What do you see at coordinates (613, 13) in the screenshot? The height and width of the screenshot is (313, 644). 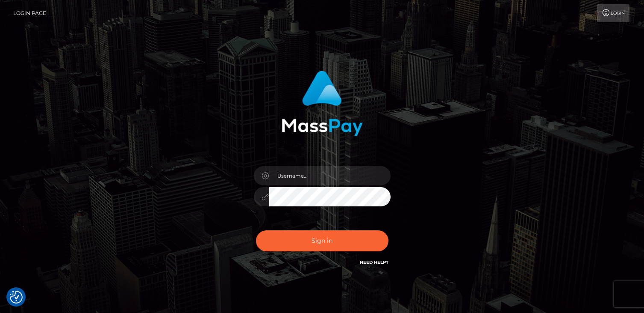 I see `a: Login` at bounding box center [613, 13].